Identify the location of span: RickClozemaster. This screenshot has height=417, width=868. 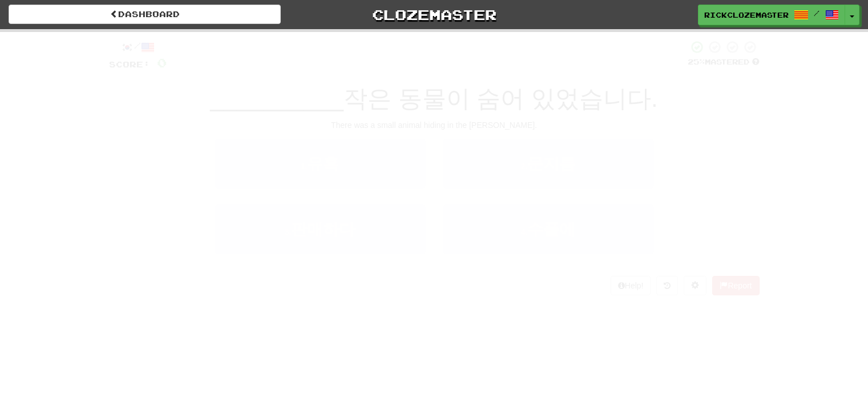
(747, 15).